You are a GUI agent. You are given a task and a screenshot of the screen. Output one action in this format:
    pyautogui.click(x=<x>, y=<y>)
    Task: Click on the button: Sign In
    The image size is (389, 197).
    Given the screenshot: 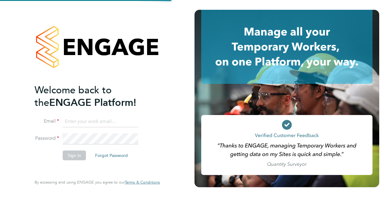 What is the action you would take?
    pyautogui.click(x=74, y=155)
    